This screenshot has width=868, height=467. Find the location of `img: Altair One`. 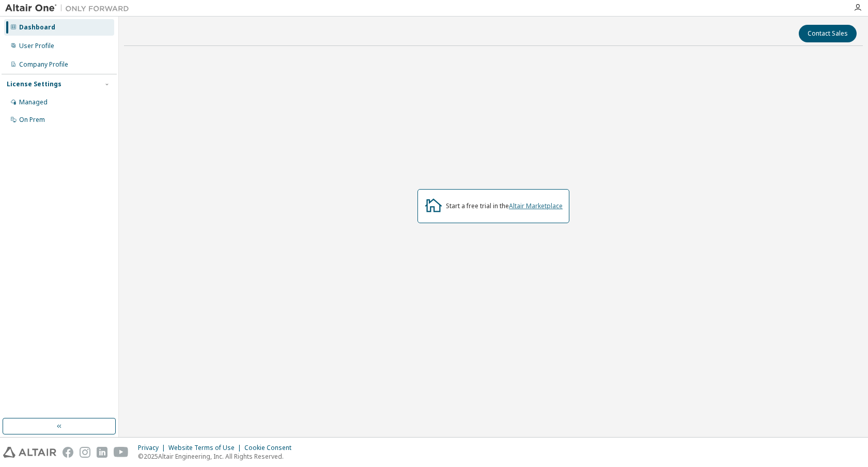

img: Altair One is located at coordinates (70, 8).